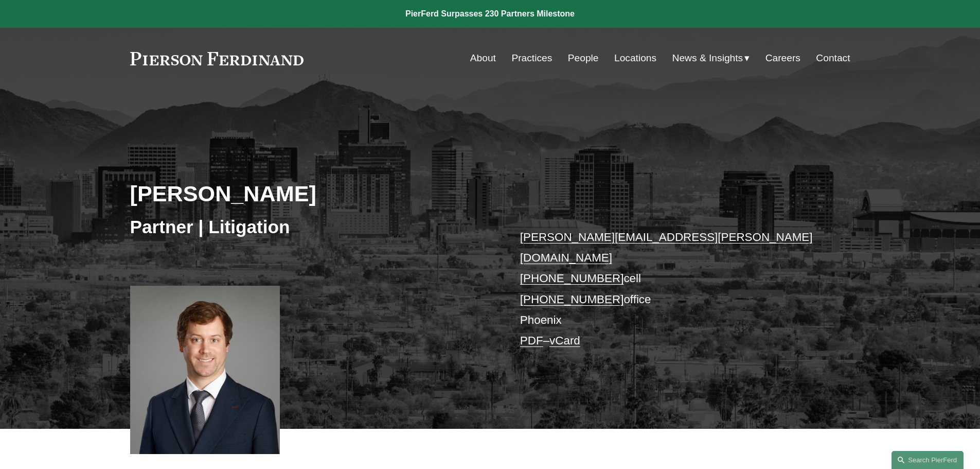 This screenshot has width=980, height=469. What do you see at coordinates (707, 58) in the screenshot?
I see `span: News & Insights` at bounding box center [707, 58].